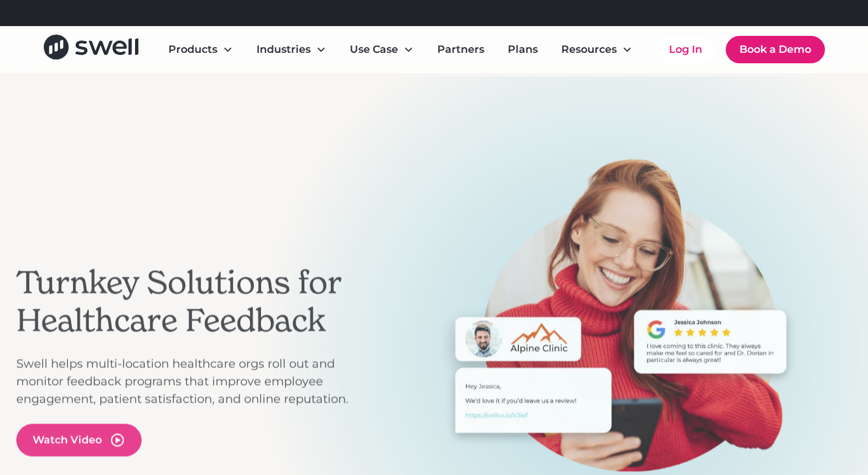 This screenshot has height=475, width=868. I want to click on h2: Turnkey Solutions for Healthcare Feedback, so click(193, 302).